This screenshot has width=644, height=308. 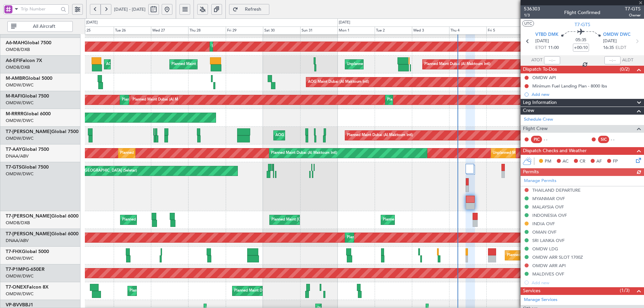 I want to click on span: Dispatch To-Dos, so click(x=540, y=69).